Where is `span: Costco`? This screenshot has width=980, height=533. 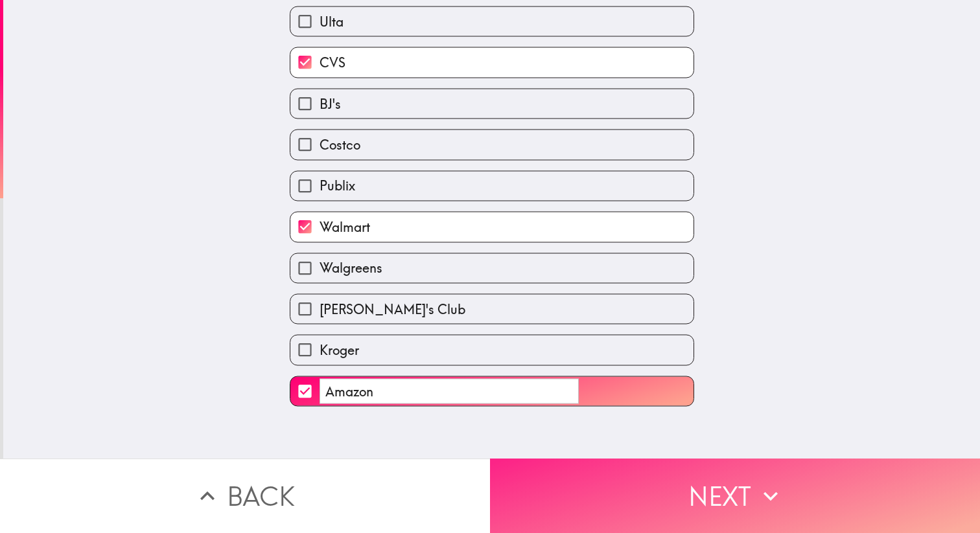 span: Costco is located at coordinates (340, 145).